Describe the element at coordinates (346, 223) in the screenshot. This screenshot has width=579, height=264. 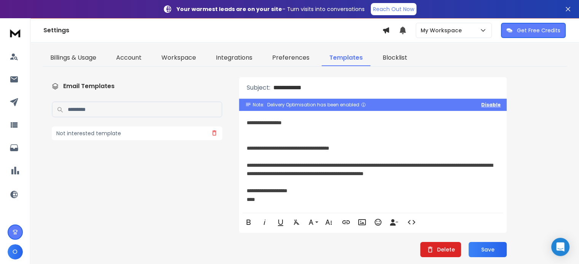
I see `button: Insert Link (Ctrl+K)` at that location.